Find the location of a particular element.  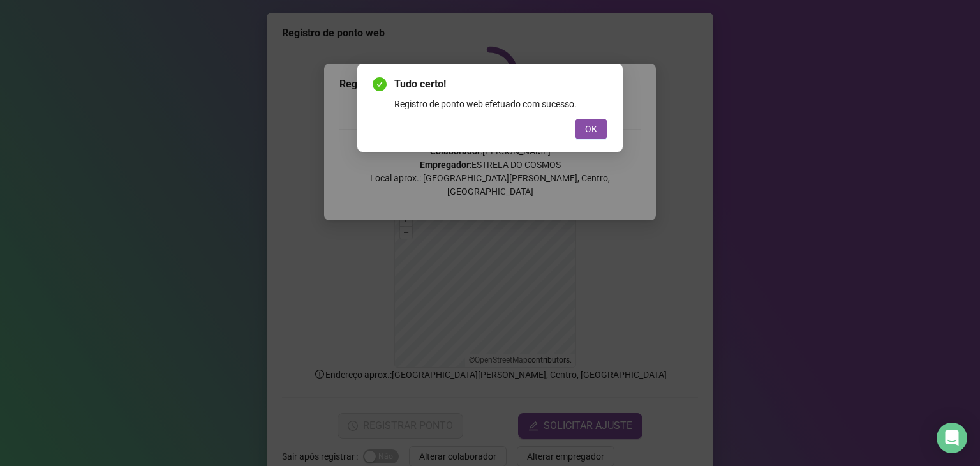

span: Tudo certo! is located at coordinates (501, 84).